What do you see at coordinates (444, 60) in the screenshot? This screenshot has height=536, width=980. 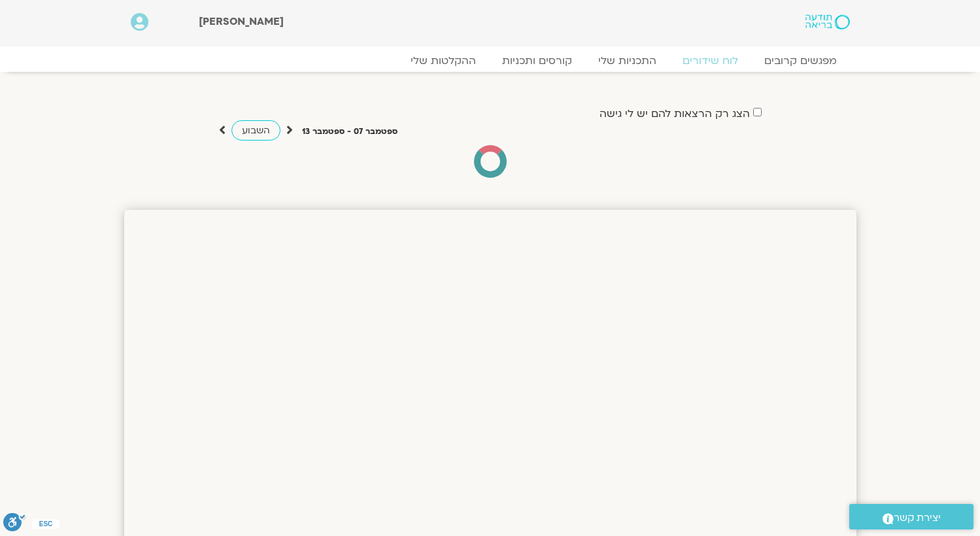 I see `a: ההקלטות שלי` at bounding box center [444, 60].